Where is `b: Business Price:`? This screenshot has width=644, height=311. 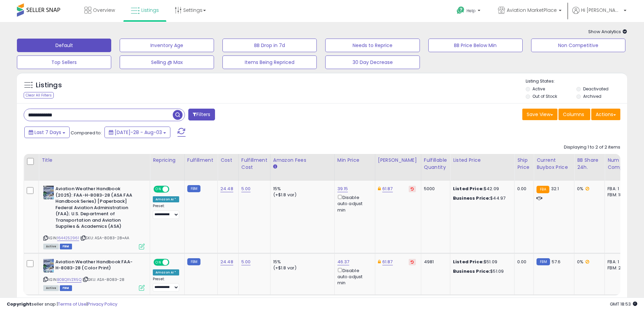 b: Business Price: is located at coordinates (472, 198).